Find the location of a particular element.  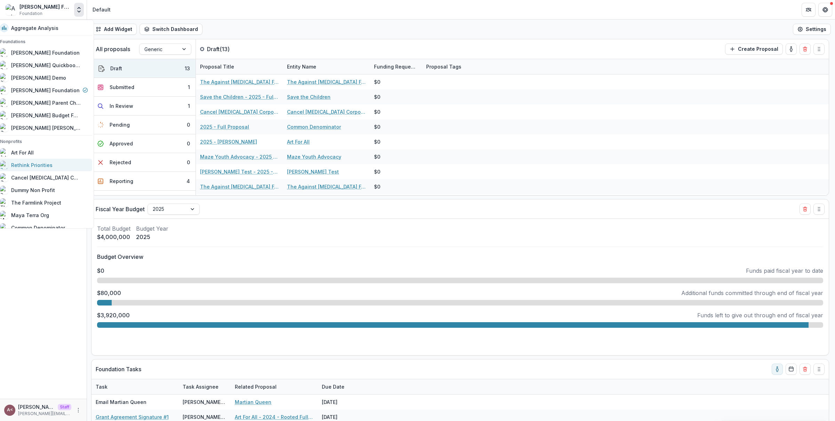

div: Rejected is located at coordinates (120, 162).